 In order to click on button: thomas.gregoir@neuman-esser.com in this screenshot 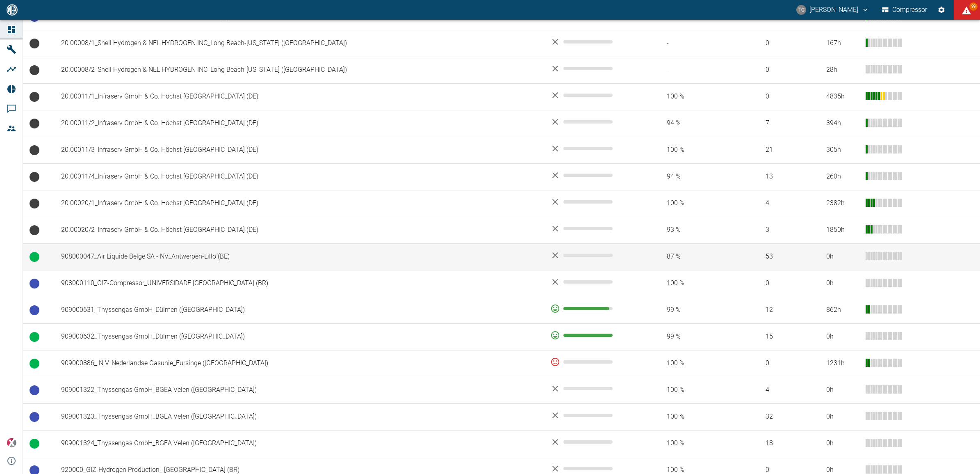, I will do `click(833, 10)`.